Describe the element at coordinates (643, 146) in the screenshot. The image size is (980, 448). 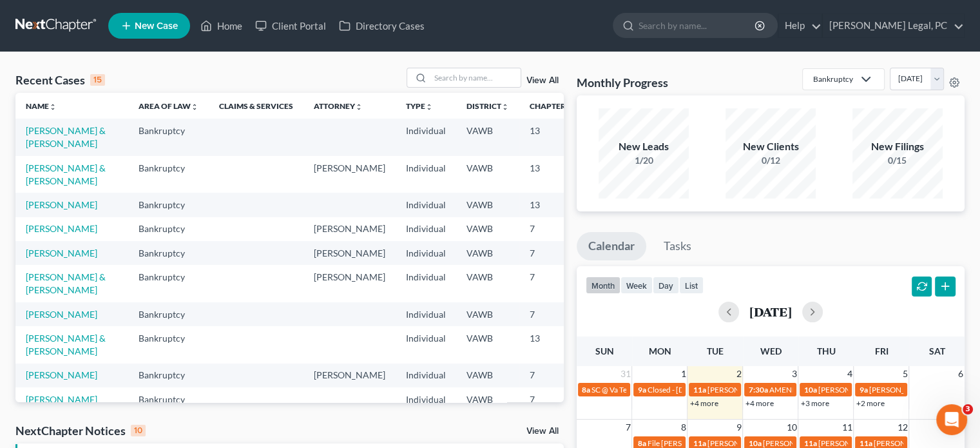
I see `div: New Leads` at that location.